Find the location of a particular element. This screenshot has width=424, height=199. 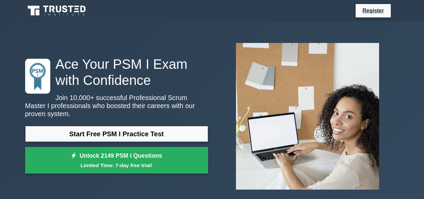

a: Register is located at coordinates (373, 10).